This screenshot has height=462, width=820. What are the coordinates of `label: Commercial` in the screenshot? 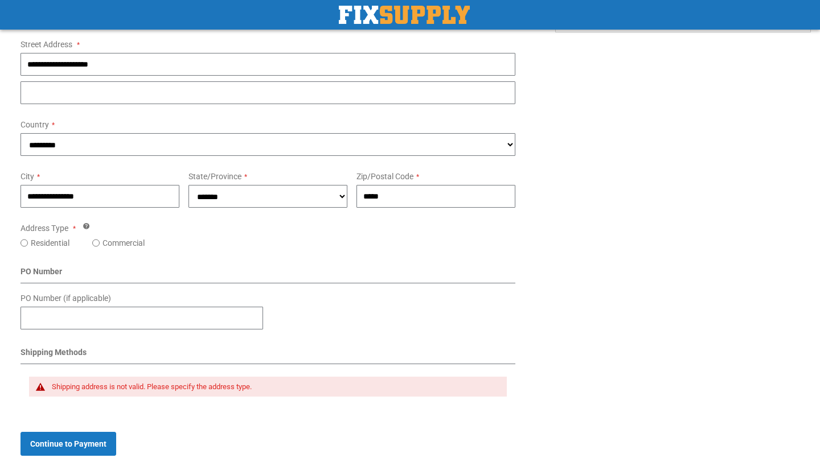 It's located at (124, 243).